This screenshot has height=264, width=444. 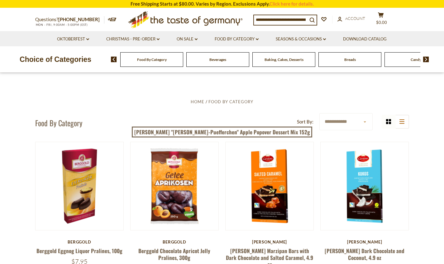 What do you see at coordinates (218, 59) in the screenshot?
I see `span: Beverages` at bounding box center [218, 59].